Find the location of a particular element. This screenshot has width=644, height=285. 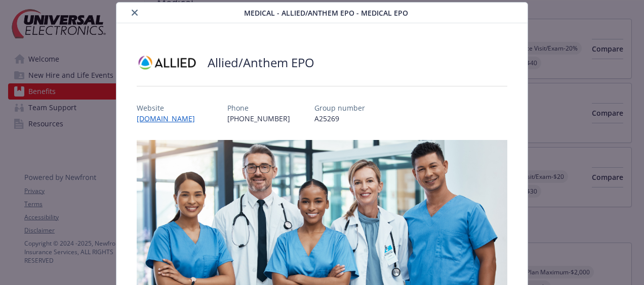

button: close is located at coordinates (135, 12).